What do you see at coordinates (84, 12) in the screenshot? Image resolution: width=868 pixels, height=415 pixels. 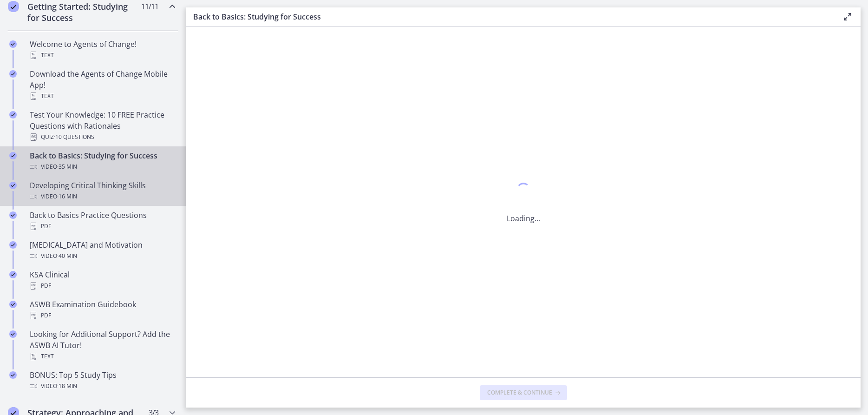 I see `h2: Getting Started: Studying for Success` at bounding box center [84, 12].